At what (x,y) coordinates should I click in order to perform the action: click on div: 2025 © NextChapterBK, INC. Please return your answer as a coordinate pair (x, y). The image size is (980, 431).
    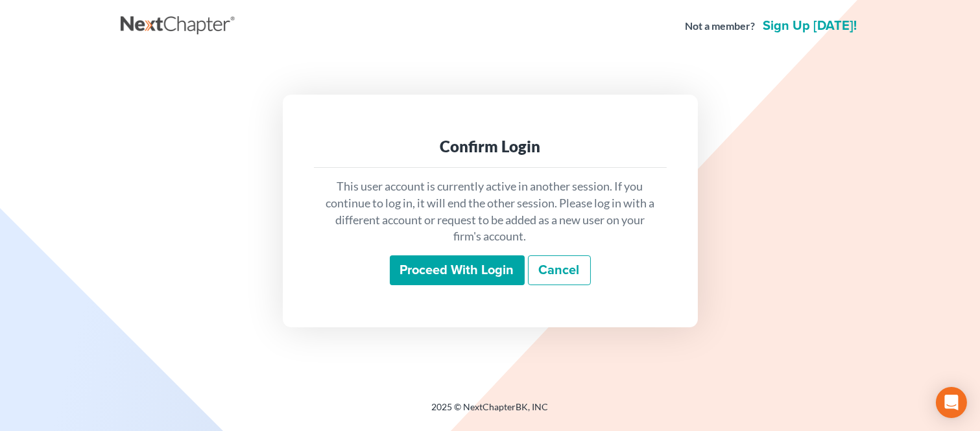
    Looking at the image, I should click on (490, 412).